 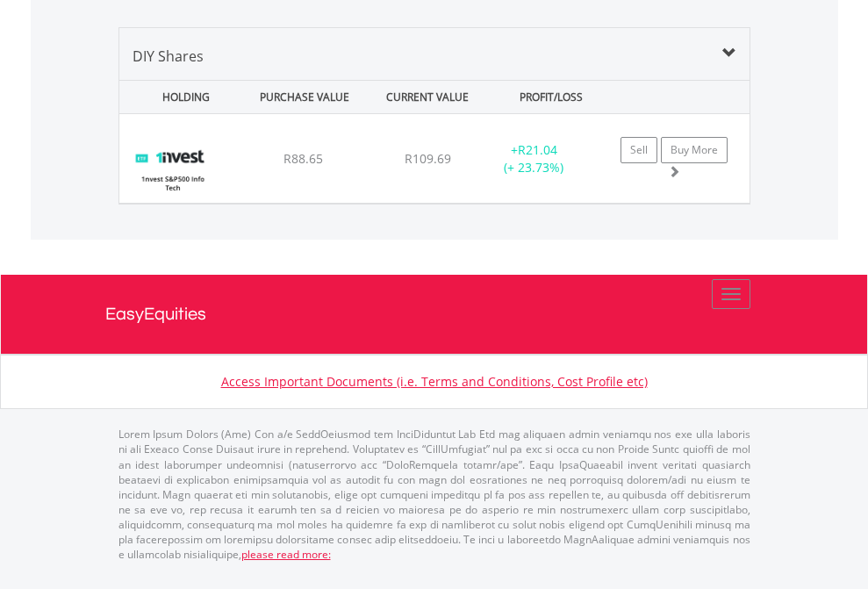 What do you see at coordinates (181, 96) in the screenshot?
I see `div: HOLDING` at bounding box center [181, 96].